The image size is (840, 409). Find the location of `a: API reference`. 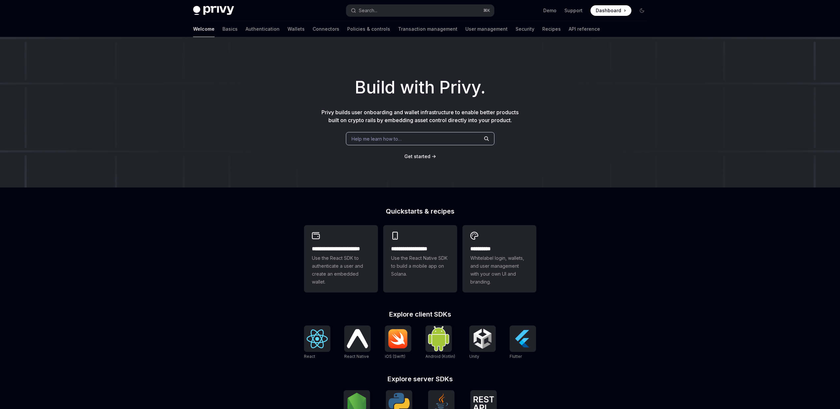

a: API reference is located at coordinates (584, 29).